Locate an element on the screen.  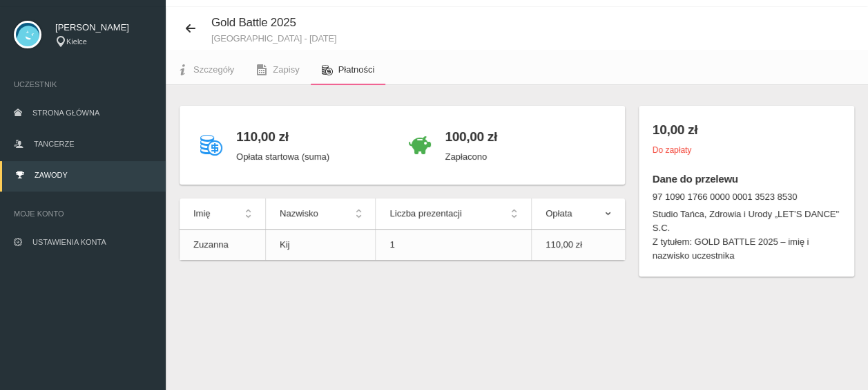
a: Płatności is located at coordinates (348, 70).